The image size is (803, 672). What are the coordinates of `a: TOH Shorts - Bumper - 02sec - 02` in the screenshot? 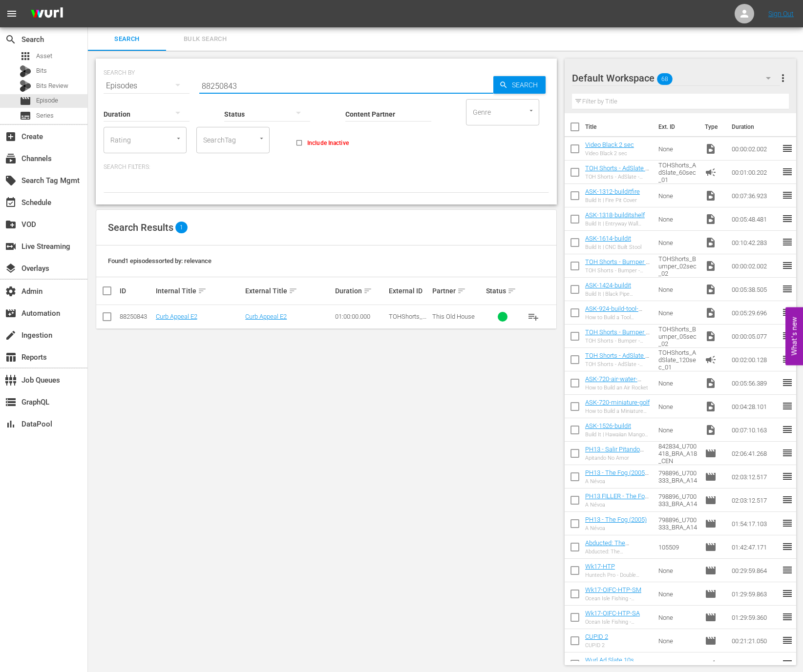 It's located at (617, 266).